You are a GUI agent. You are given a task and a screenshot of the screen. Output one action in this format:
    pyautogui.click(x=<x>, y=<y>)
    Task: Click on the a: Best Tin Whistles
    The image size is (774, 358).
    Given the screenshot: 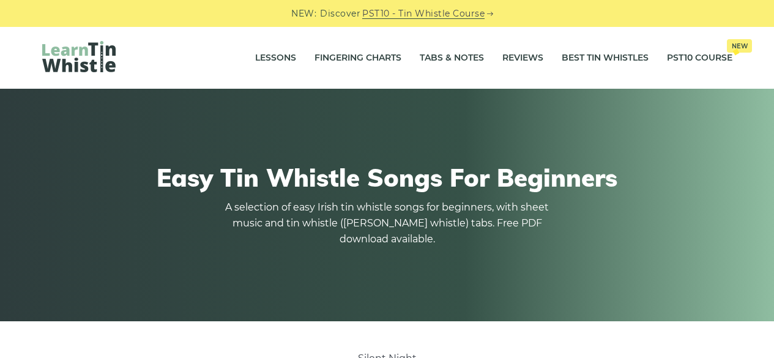 What is the action you would take?
    pyautogui.click(x=605, y=58)
    